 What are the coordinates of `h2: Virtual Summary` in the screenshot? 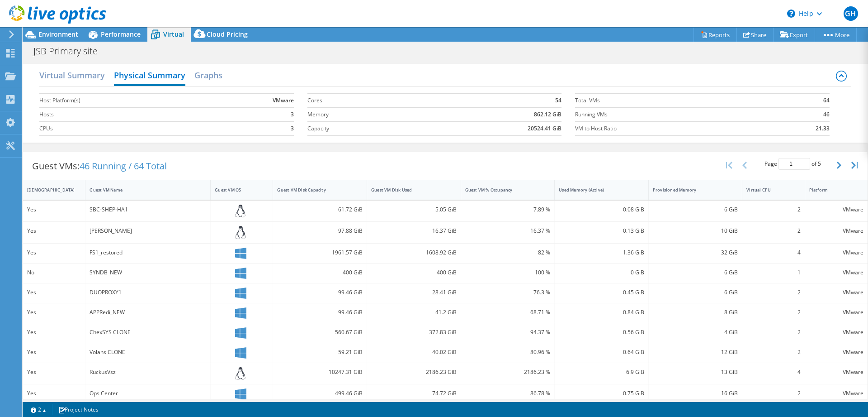 It's located at (72, 75).